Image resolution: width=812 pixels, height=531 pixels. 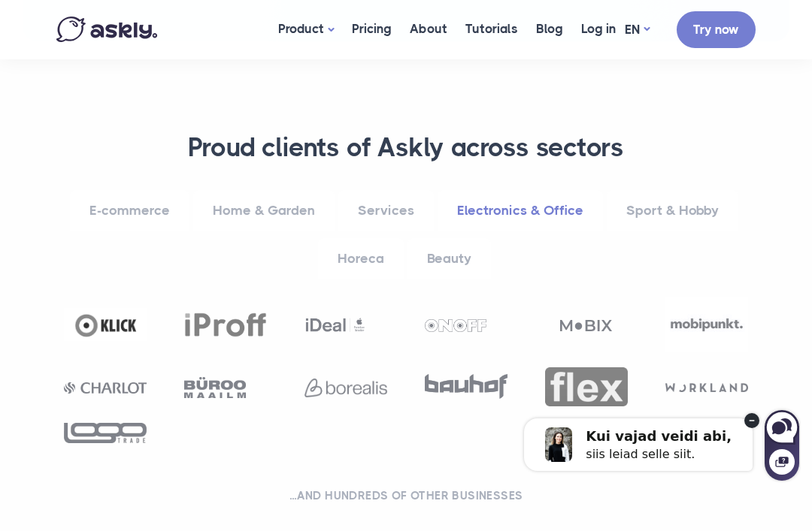 I want to click on img: Workland, so click(x=707, y=388).